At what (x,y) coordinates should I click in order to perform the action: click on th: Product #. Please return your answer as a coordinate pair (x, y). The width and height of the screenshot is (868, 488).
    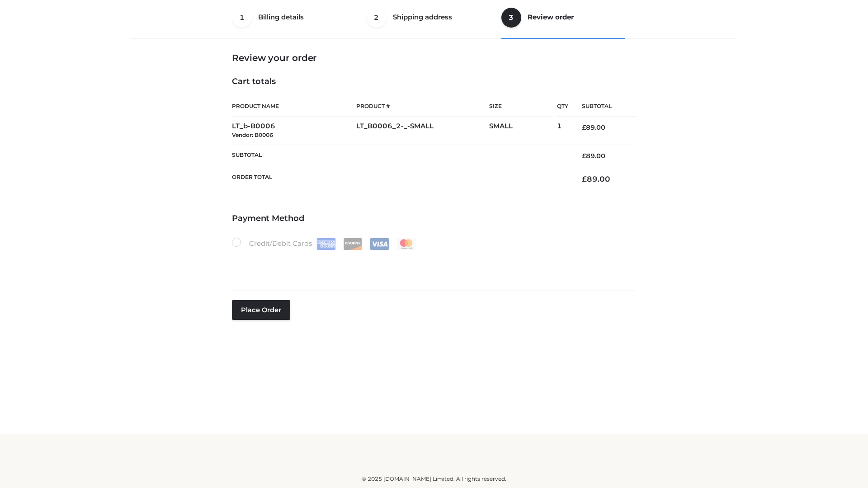
    Looking at the image, I should click on (423, 106).